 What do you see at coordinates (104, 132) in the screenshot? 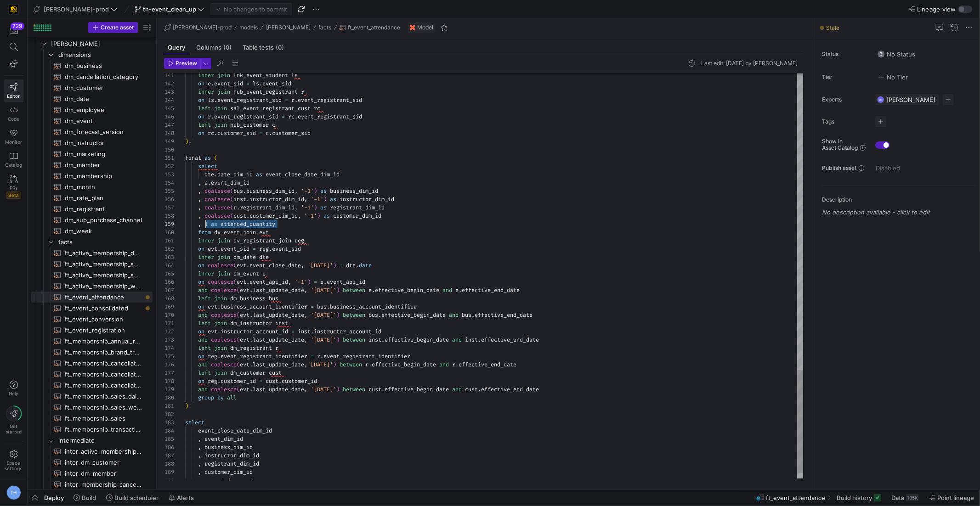
I see `span: dm_forecast_version​​​​​​​​​​` at bounding box center [104, 132].